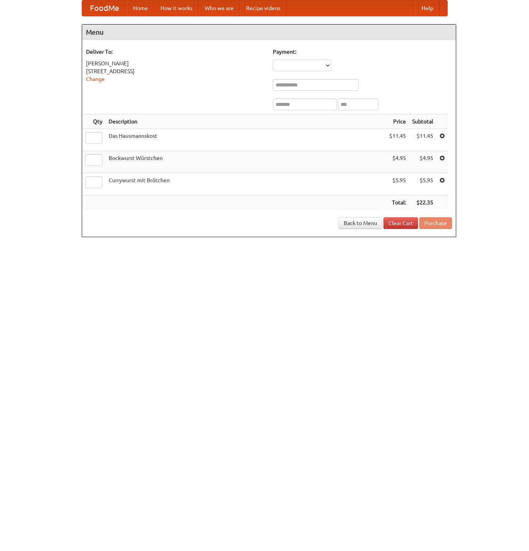  Describe the element at coordinates (269, 32) in the screenshot. I see `h4: Menu` at that location.